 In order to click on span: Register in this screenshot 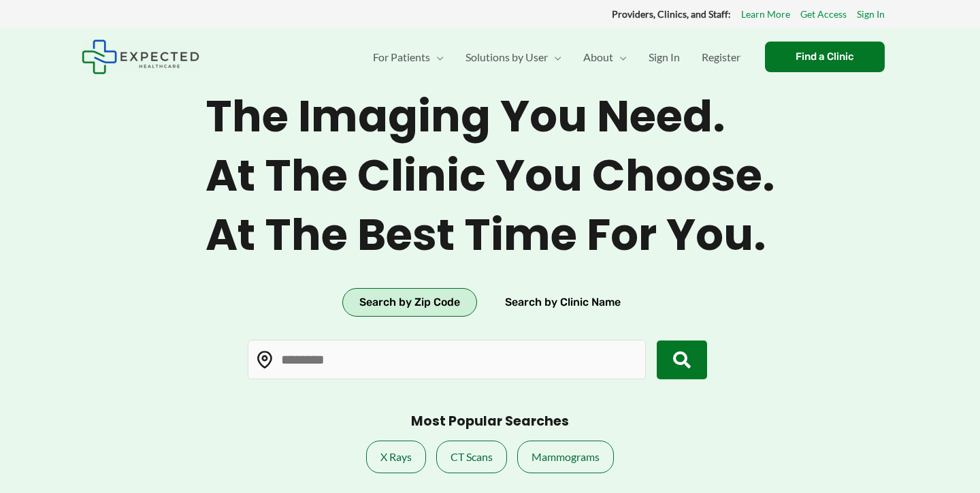, I will do `click(721, 57)`.